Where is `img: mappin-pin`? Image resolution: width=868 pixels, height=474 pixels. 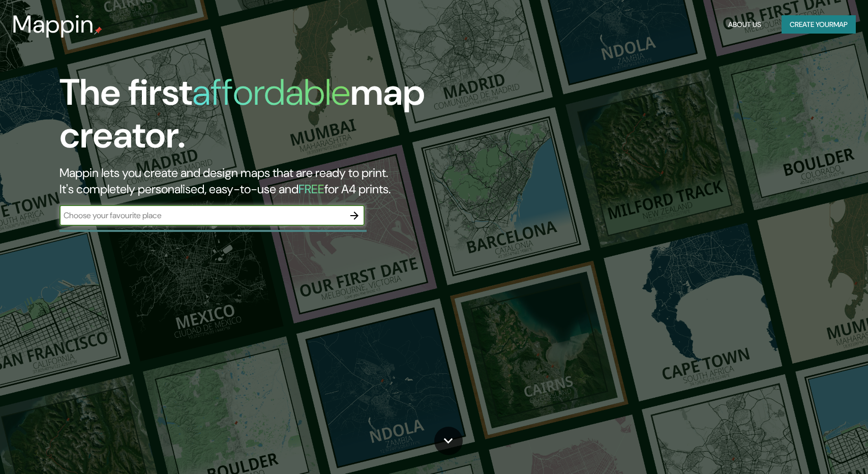
img: mappin-pin is located at coordinates (98, 31).